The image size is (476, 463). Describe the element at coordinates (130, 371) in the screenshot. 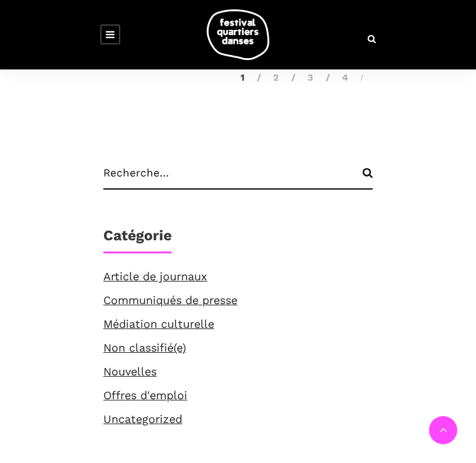

I see `a: Nouvelles` at that location.